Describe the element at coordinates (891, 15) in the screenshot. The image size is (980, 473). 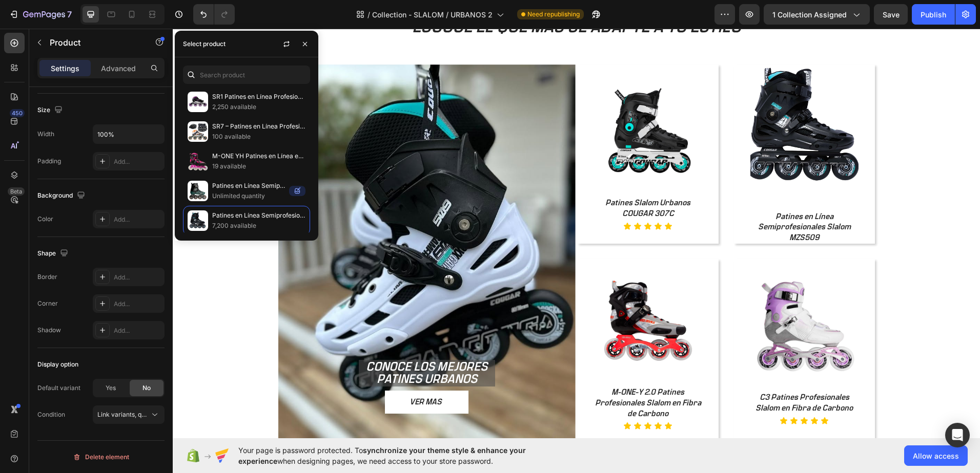
I see `button: Save` at that location.